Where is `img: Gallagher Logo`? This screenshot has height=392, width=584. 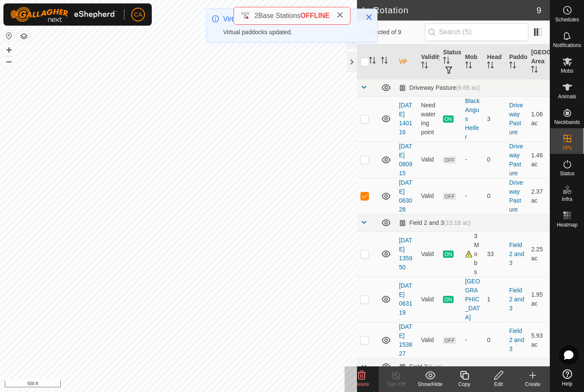 img: Gallagher Logo is located at coordinates (64, 15).